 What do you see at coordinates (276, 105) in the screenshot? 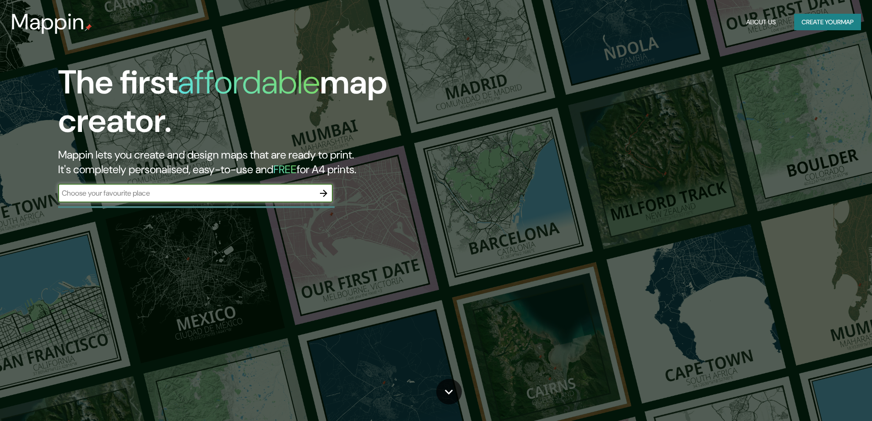
I see `h1: The first map creator.` at bounding box center [276, 105].